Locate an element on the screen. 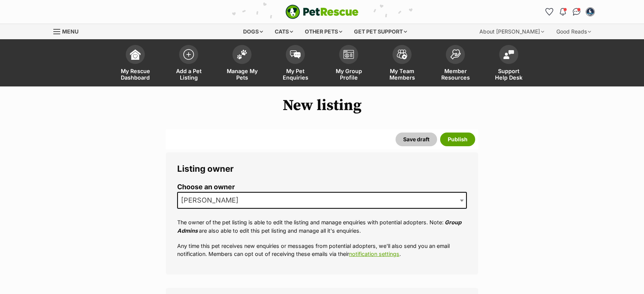 Image resolution: width=644 pixels, height=294 pixels. a: Add a Pet Listing is located at coordinates (189, 64).